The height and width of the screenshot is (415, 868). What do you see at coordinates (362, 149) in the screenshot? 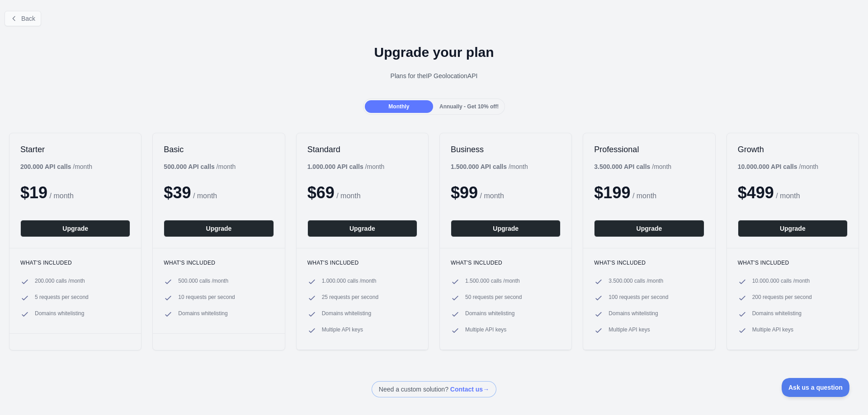
I see `h2: Standard` at bounding box center [362, 149].